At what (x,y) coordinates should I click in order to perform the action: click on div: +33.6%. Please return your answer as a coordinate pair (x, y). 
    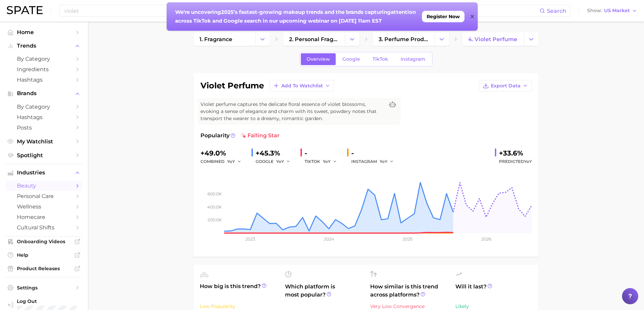
    Looking at the image, I should click on (515, 153).